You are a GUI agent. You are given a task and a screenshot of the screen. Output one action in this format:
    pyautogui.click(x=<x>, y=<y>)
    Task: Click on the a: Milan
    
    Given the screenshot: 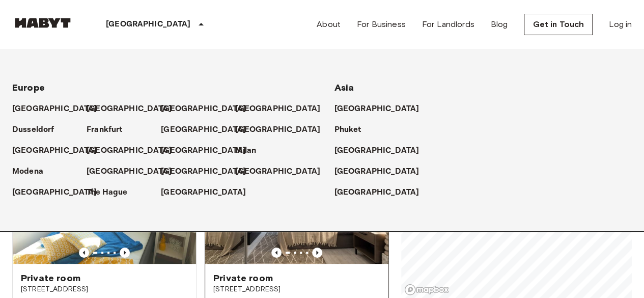 What is the action you would take?
    pyautogui.click(x=250, y=150)
    